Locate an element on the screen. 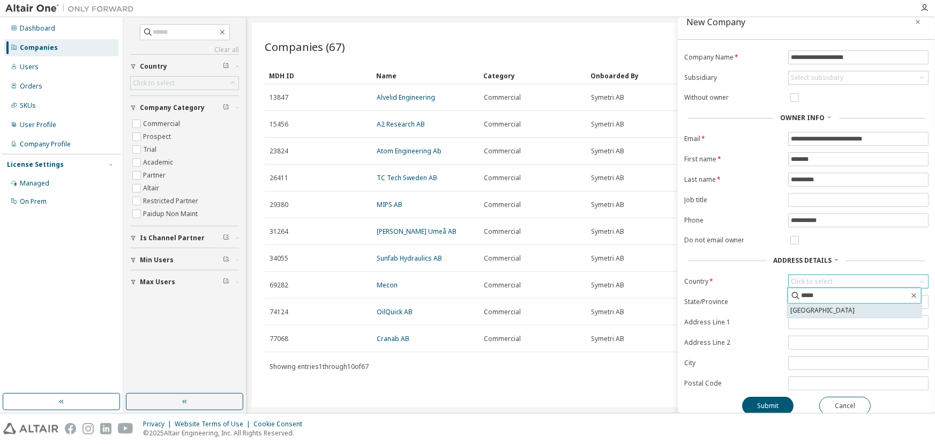 Image resolution: width=935 pixels, height=444 pixels. span: Companies (67) is located at coordinates (305, 47).